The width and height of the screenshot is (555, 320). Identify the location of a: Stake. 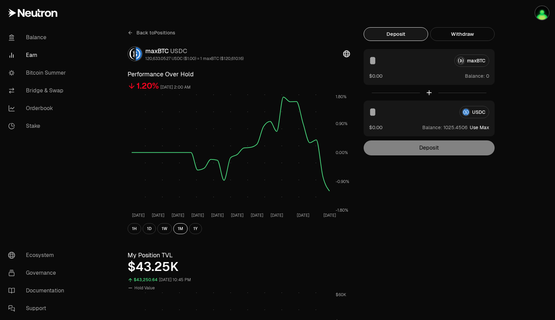
(38, 126).